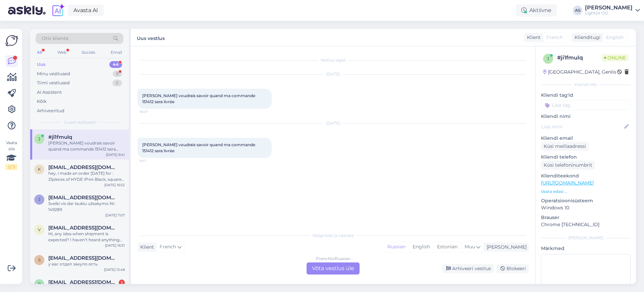 The image size is (644, 292). What do you see at coordinates (586, 116) in the screenshot?
I see `p: Kliendi nimi` at bounding box center [586, 116].